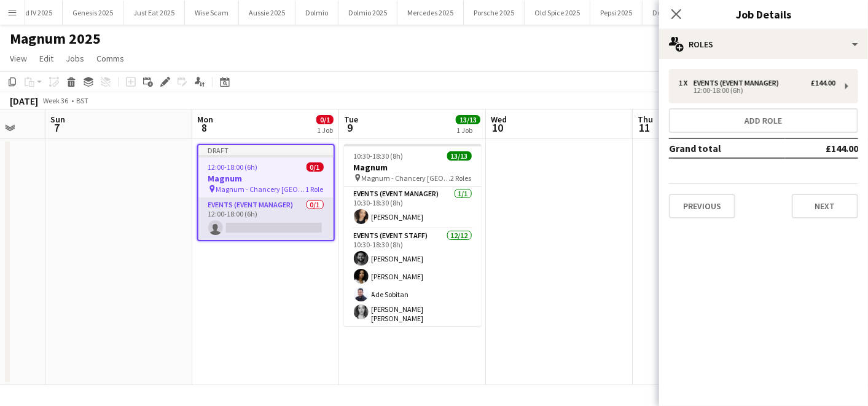 The width and height of the screenshot is (868, 406). I want to click on a: Edit, so click(46, 59).